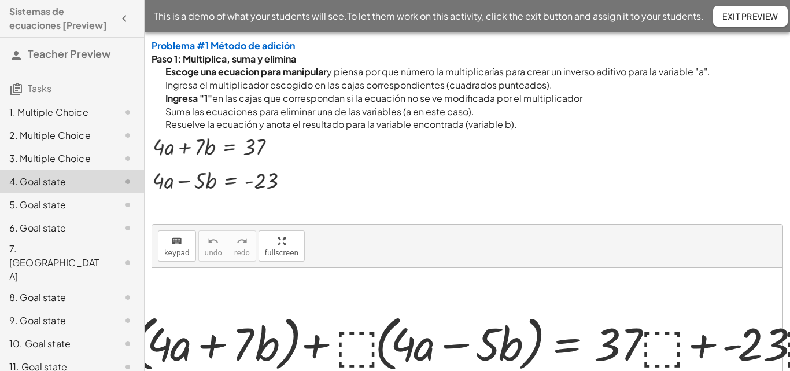 Image resolution: width=790 pixels, height=371 pixels. Describe the element at coordinates (177, 253) in the screenshot. I see `span: keypad` at that location.